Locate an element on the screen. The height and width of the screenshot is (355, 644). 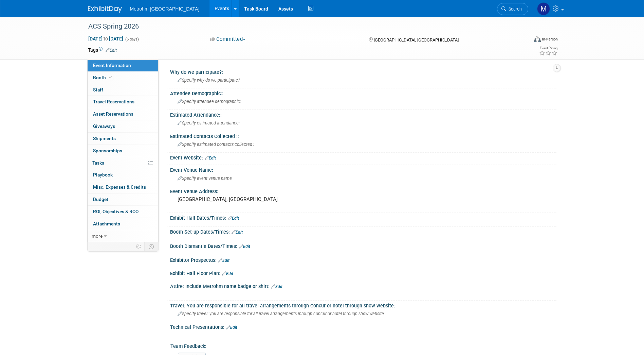
span: (5 days) is located at coordinates (132, 39).